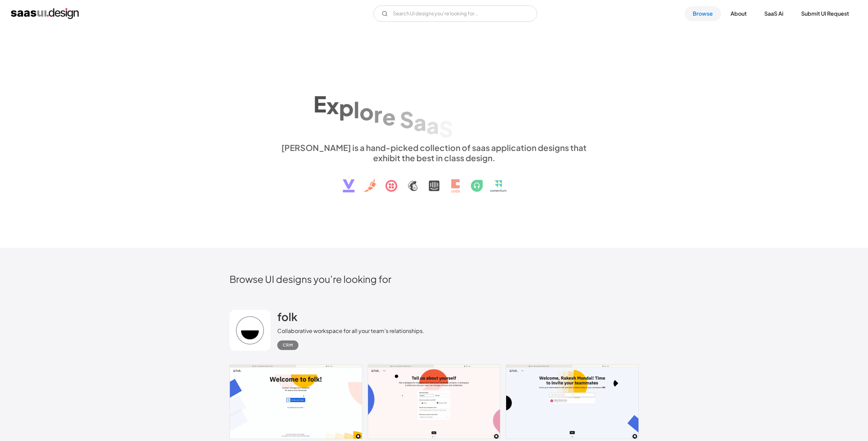 Image resolution: width=868 pixels, height=441 pixels. I want to click on a: Submit UI Request, so click(825, 14).